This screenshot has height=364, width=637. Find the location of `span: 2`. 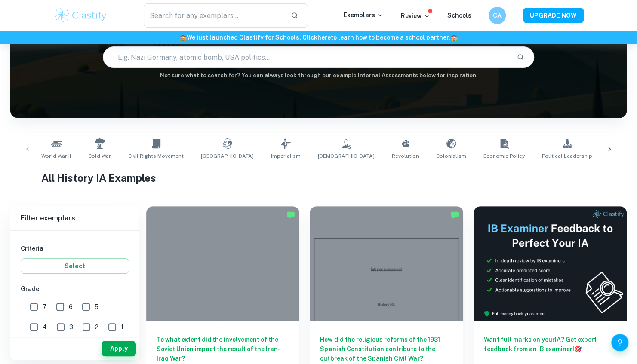

span: 2 is located at coordinates (97, 327).